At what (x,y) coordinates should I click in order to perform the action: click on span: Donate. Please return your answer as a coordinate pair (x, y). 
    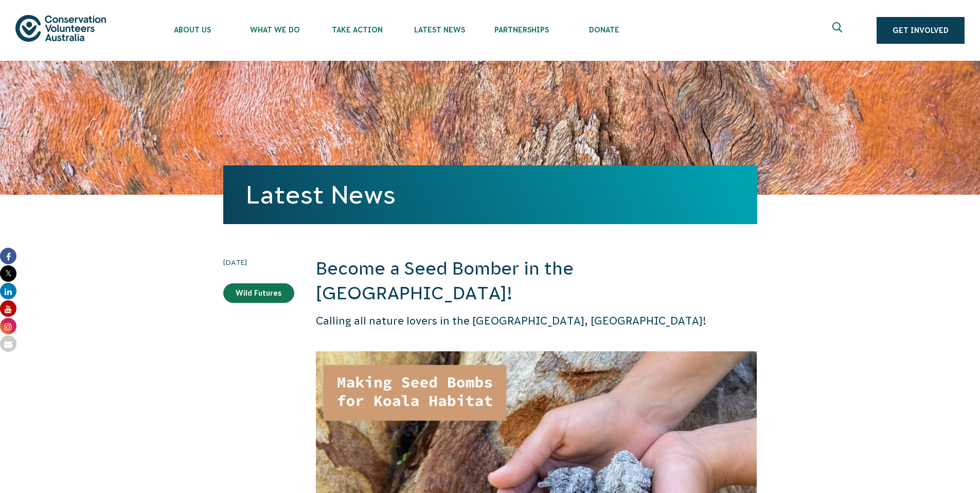
    Looking at the image, I should click on (604, 30).